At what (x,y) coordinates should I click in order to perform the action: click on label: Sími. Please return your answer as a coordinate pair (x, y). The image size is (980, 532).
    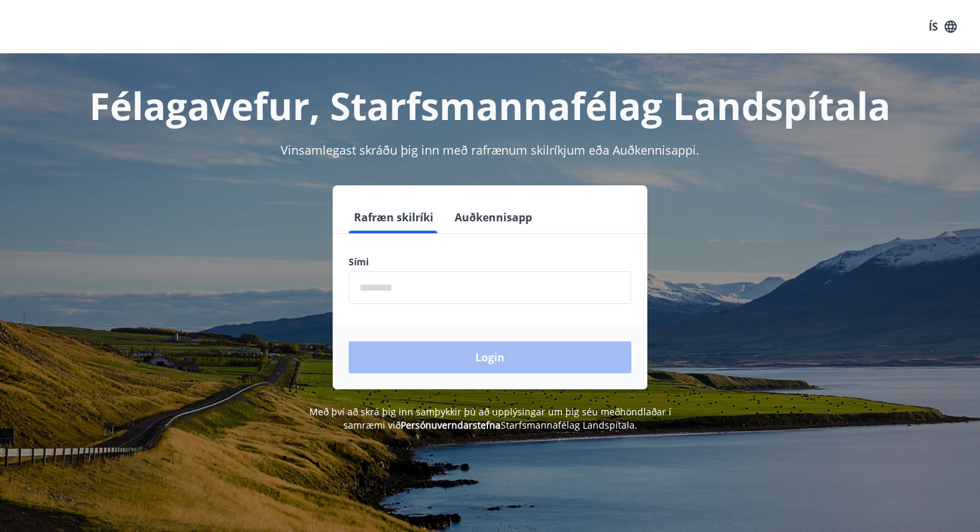
    Looking at the image, I should click on (490, 262).